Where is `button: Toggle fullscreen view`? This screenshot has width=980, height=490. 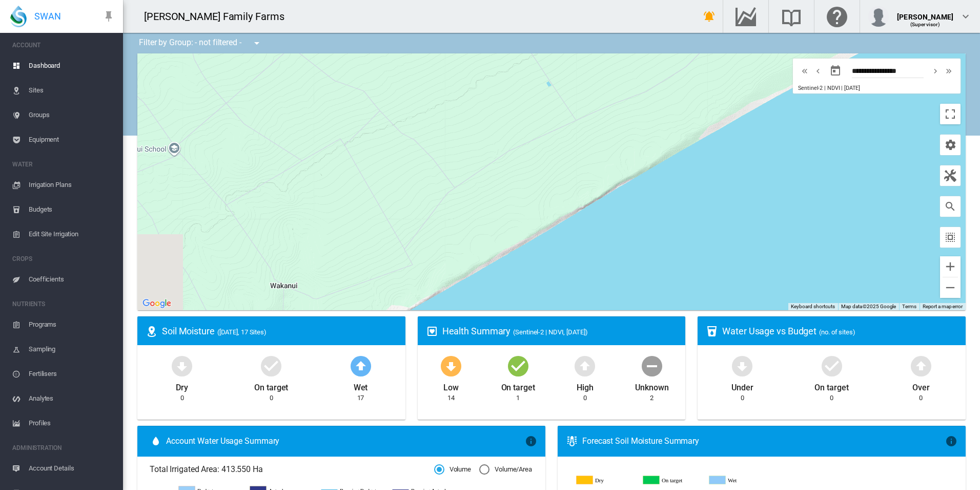 button: Toggle fullscreen view is located at coordinates (951, 113).